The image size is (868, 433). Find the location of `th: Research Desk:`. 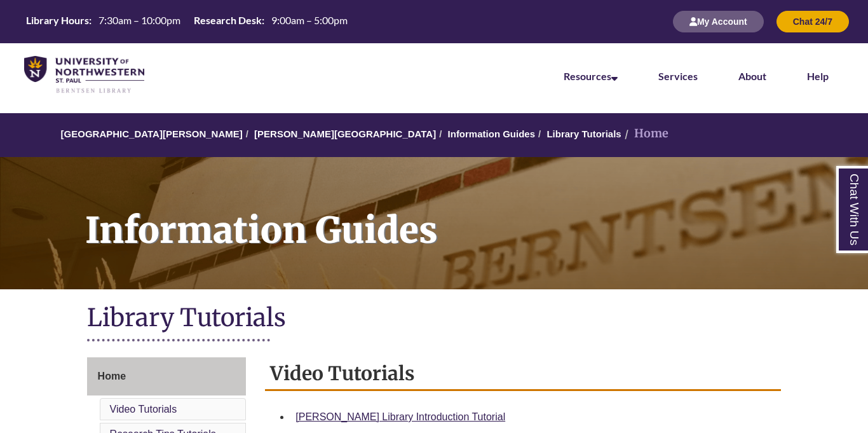

th: Research Desk: is located at coordinates (228, 20).